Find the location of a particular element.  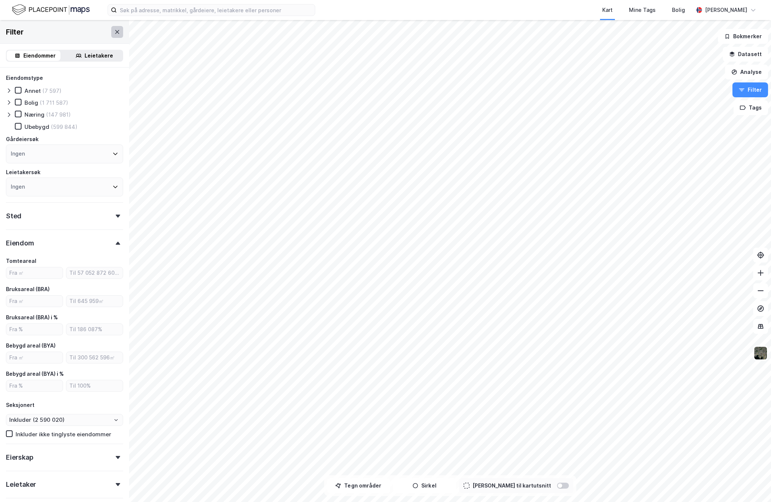

button: Tegn områder is located at coordinates (359, 485).